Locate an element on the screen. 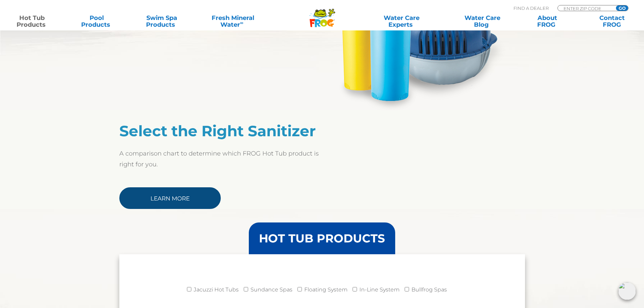 Image resolution: width=644 pixels, height=308 pixels. h3: HOT TUB PRODUCTS is located at coordinates (322, 238).